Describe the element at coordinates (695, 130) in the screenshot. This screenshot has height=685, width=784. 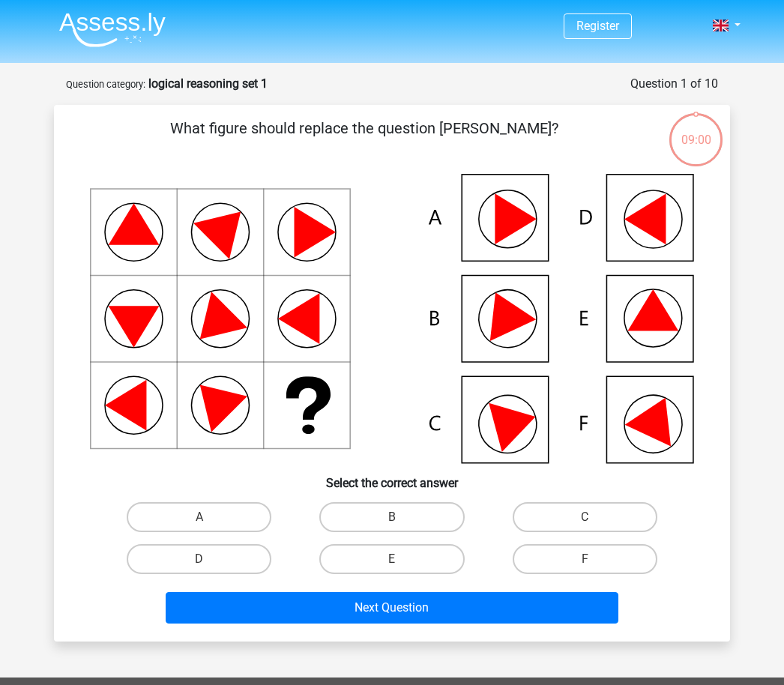
I see `div: 09:00` at that location.